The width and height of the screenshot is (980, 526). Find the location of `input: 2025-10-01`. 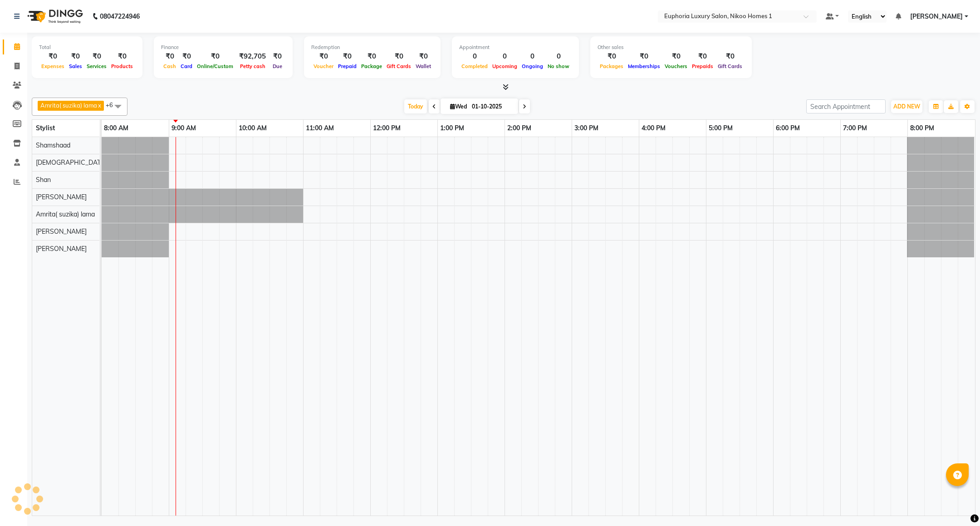

input: 2025-10-01 is located at coordinates (492, 106).